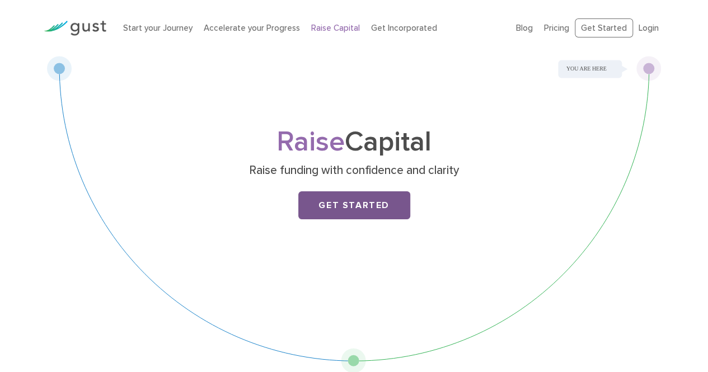 This screenshot has height=372, width=708. What do you see at coordinates (158, 28) in the screenshot?
I see `a: Start your Journey` at bounding box center [158, 28].